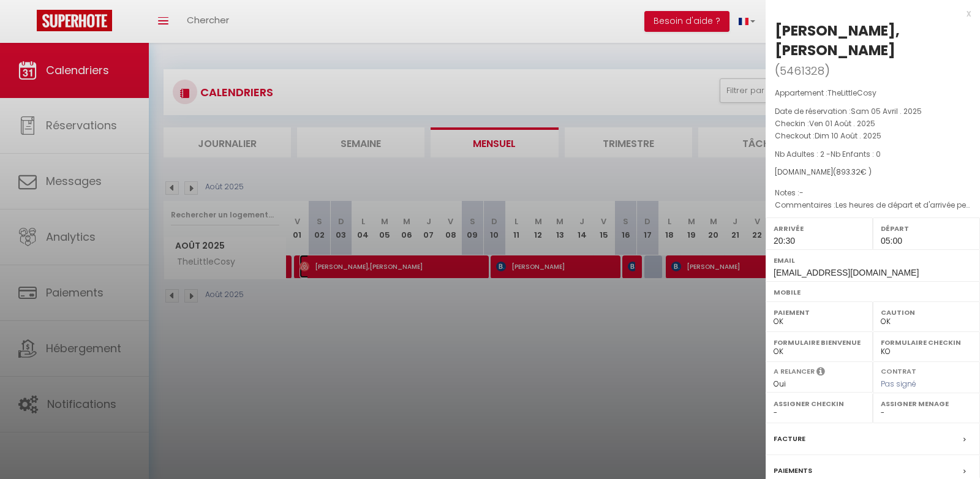 The height and width of the screenshot is (479, 980). I want to click on label: Formulaire Bienvenue, so click(819, 342).